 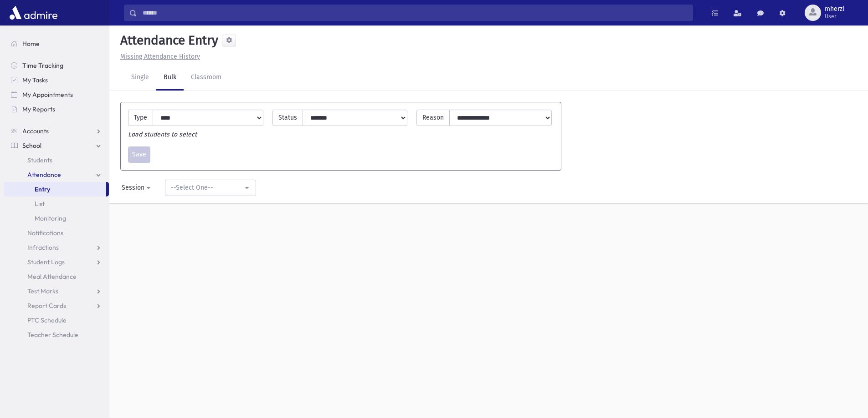 I want to click on h5: Attendance Entry, so click(x=167, y=40).